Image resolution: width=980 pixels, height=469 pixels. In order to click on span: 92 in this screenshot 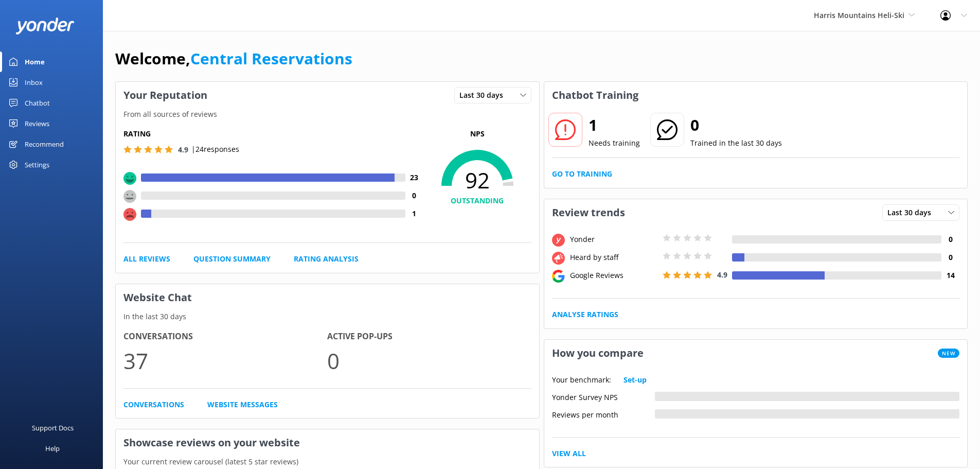, I will do `click(477, 180)`.